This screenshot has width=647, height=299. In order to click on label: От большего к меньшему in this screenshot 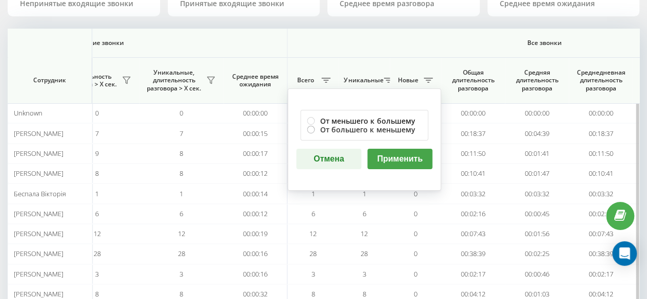, I will do `click(364, 129)`.